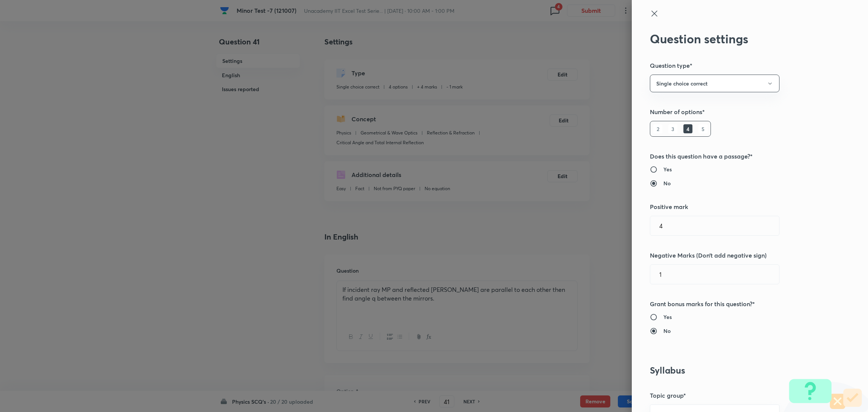  I want to click on h5: Negative Marks (Don’t add negative sign), so click(737, 255).